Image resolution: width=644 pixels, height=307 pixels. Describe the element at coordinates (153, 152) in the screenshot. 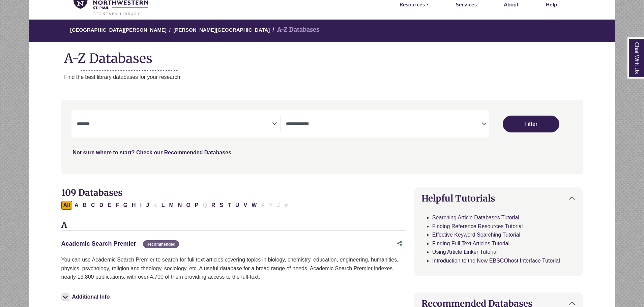

I see `a: Not sure where to start? Check our Recommended Databases.` at that location.